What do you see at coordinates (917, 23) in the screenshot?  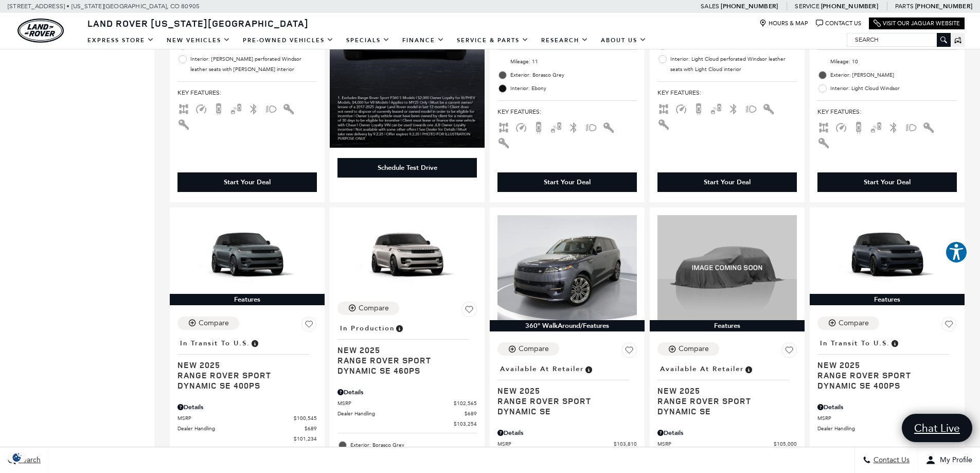 I see `a: Visit Our Jaguar Website` at bounding box center [917, 23].